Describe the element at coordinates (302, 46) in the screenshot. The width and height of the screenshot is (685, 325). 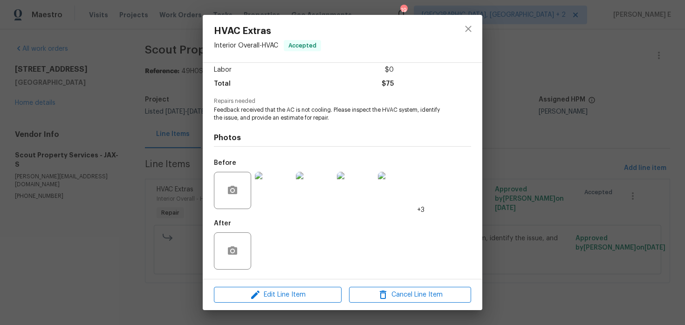
I see `span: Accepted` at that location.